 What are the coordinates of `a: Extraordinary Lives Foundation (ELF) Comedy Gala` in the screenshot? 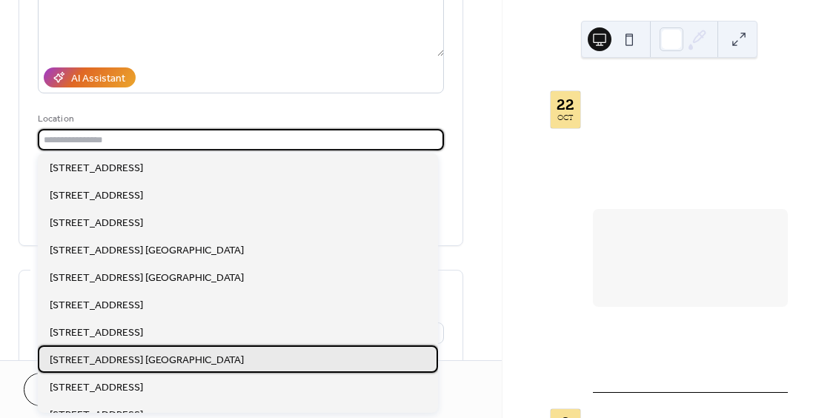 It's located at (682, 105).